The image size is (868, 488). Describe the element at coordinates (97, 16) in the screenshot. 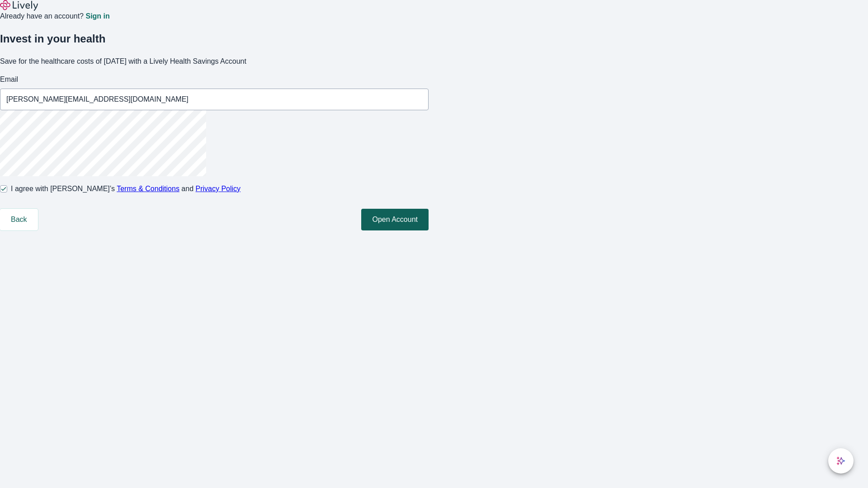

I see `a: Sign in` at that location.